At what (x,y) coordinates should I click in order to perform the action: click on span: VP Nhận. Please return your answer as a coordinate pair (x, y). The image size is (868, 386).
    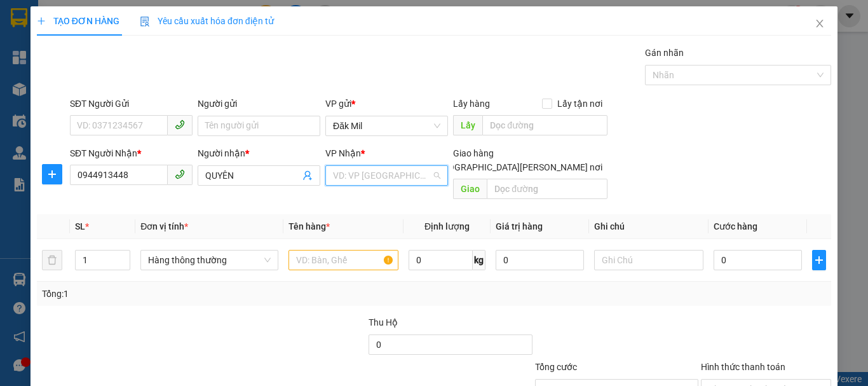
    Looking at the image, I should click on (343, 154).